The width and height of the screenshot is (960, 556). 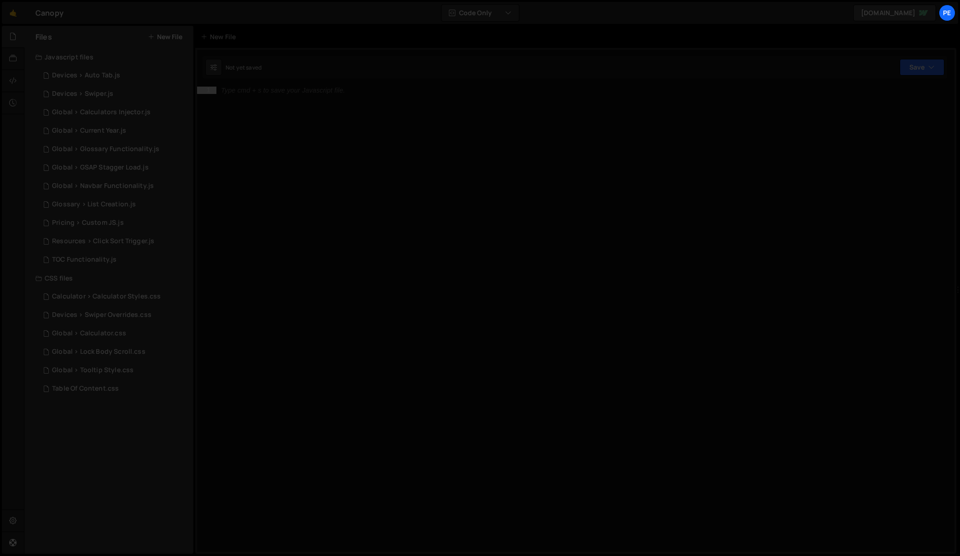 What do you see at coordinates (88, 223) in the screenshot?
I see `div: Pricing > Custom JS.js` at bounding box center [88, 223].